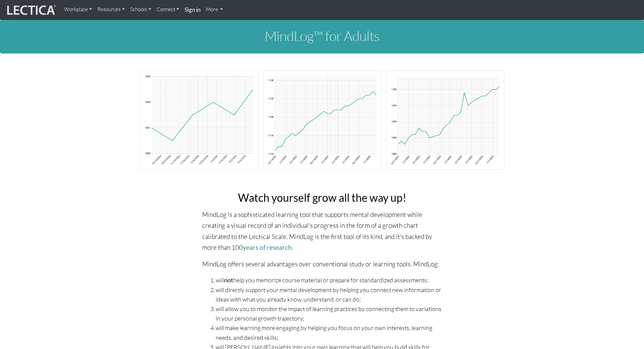 The width and height of the screenshot is (644, 349). What do you see at coordinates (141, 10) in the screenshot?
I see `a: Schools` at bounding box center [141, 10].